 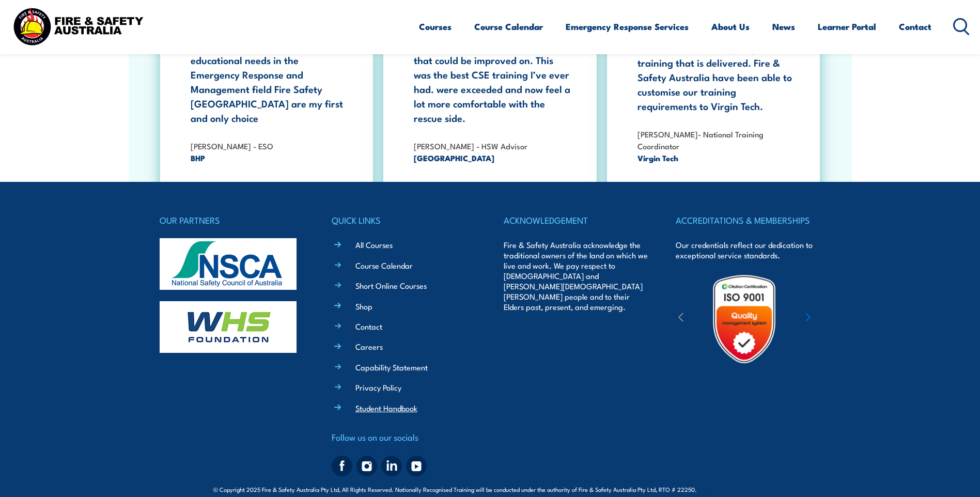 I want to click on a: Student Handbook, so click(x=386, y=408).